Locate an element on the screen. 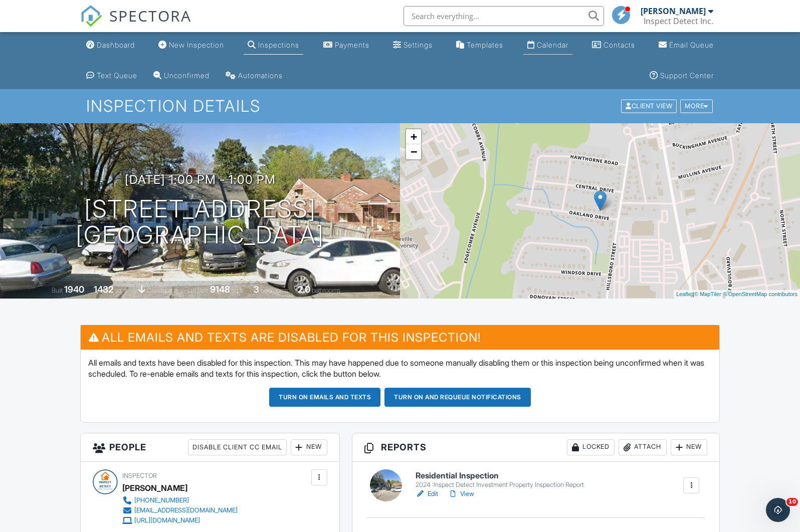 The width and height of the screenshot is (800, 532). div: Client View is located at coordinates (649, 106).